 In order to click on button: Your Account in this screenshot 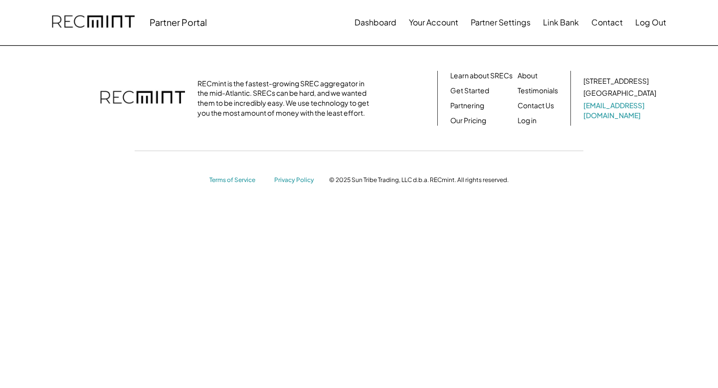, I will do `click(433, 22)`.